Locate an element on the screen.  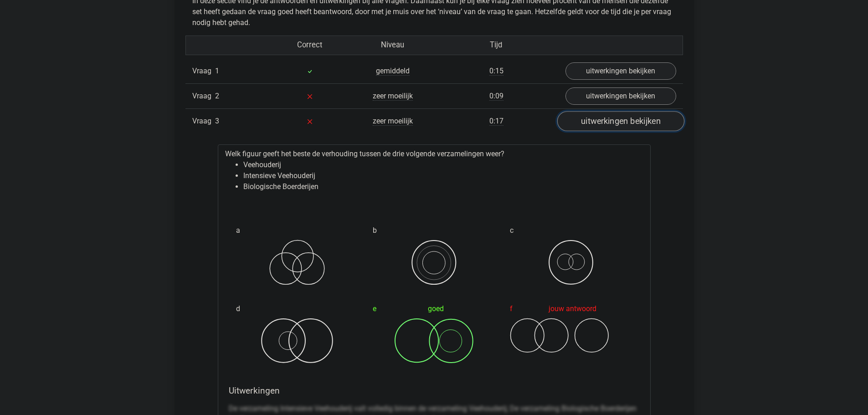
span: 0:09 is located at coordinates (496, 96).